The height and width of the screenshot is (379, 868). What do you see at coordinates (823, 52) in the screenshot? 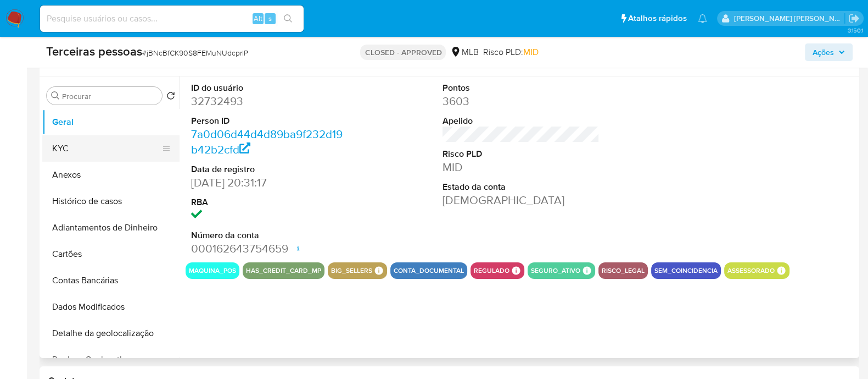
I see `span: Ações` at bounding box center [823, 52].